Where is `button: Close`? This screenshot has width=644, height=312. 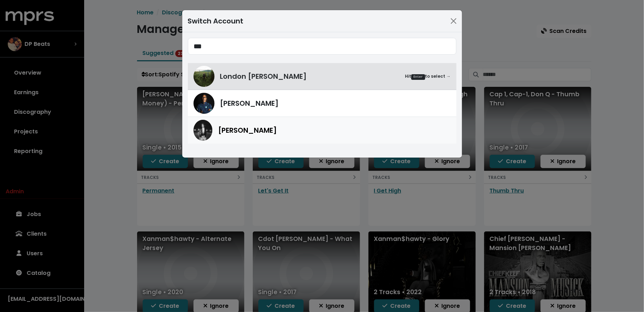
button: Close is located at coordinates (453, 21).